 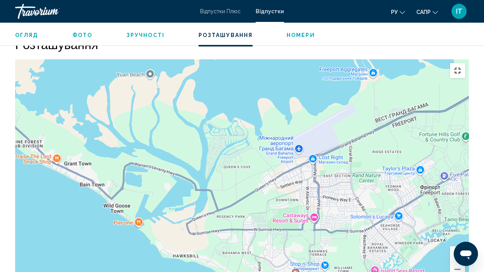 What do you see at coordinates (300, 35) in the screenshot?
I see `button: Номери` at bounding box center [300, 35].